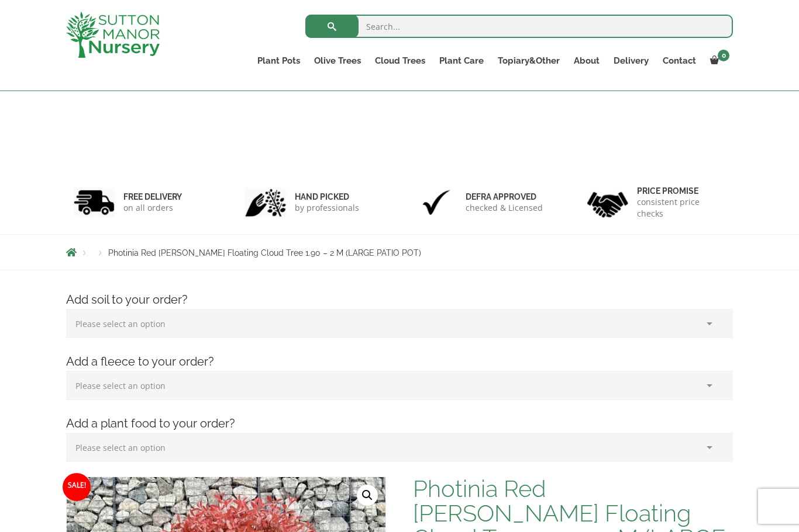 This screenshot has height=532, width=799. Describe the element at coordinates (113, 34) in the screenshot. I see `img: logo` at that location.